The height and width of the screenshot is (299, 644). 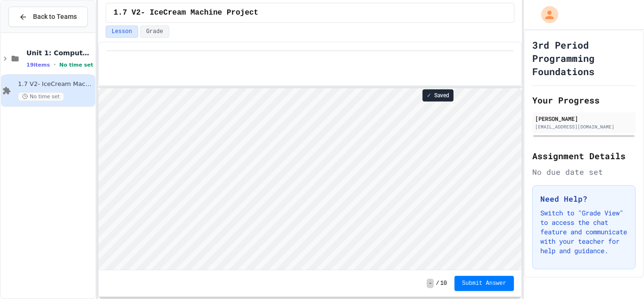 I want to click on button: Back to Teams, so click(x=48, y=17).